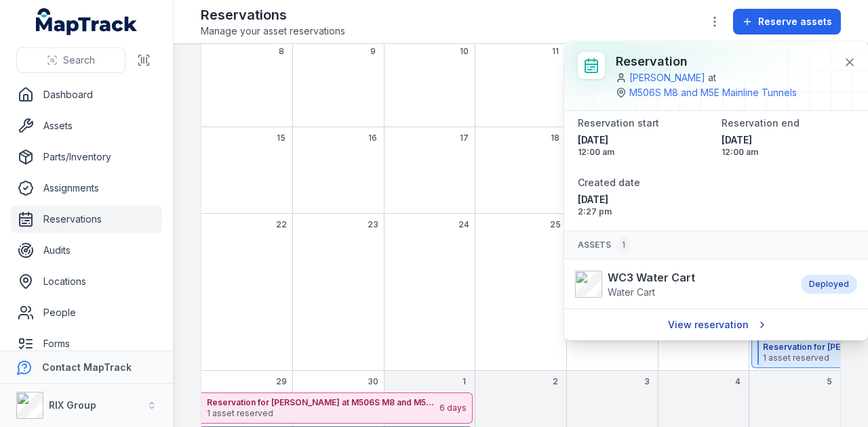  Describe the element at coordinates (760, 123) in the screenshot. I see `span: Reservation end` at that location.